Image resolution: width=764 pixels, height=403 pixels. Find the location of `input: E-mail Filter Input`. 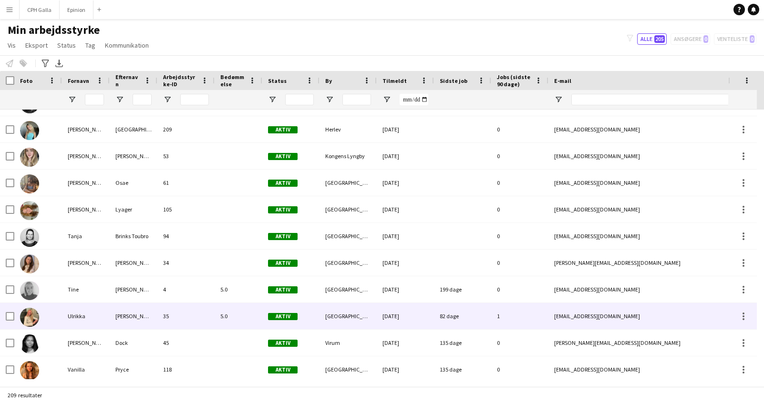

input: E-mail Filter Input is located at coordinates (652, 100).